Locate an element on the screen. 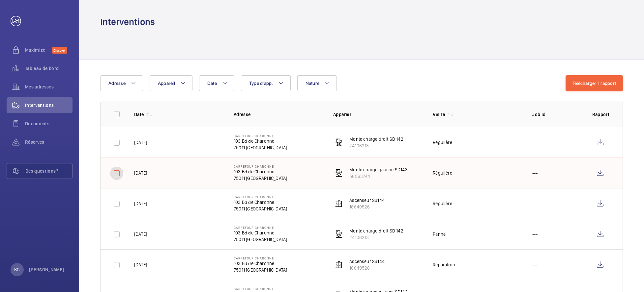 The height and width of the screenshot is (292, 644). span: Type d'app. is located at coordinates (261, 83).